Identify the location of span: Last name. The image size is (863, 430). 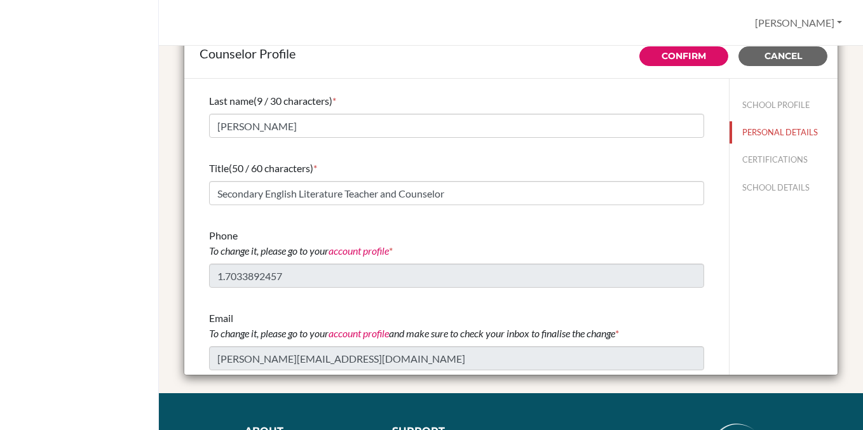
(231, 100).